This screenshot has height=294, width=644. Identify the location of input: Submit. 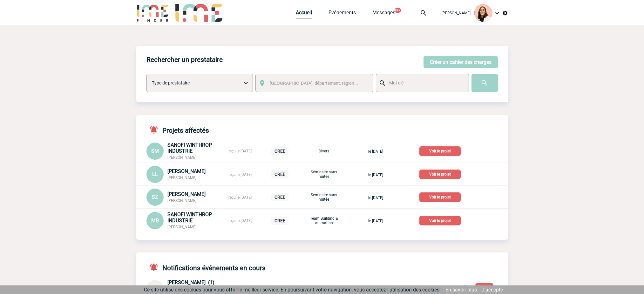
(485, 83).